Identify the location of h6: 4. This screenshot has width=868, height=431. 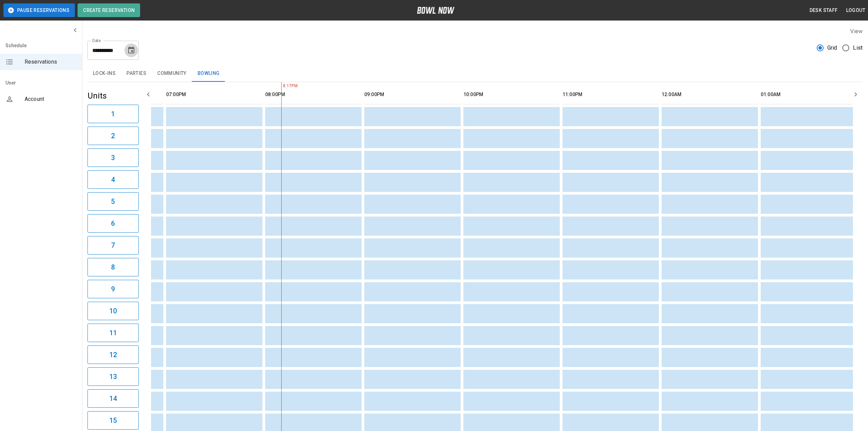
(113, 180).